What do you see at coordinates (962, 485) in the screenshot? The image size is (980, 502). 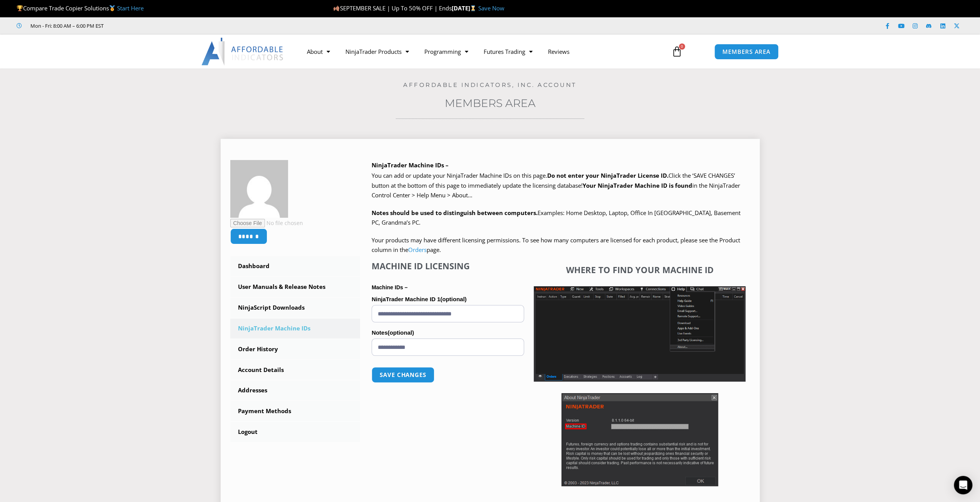 I see `div: Open Intercom Messenger` at bounding box center [962, 485].